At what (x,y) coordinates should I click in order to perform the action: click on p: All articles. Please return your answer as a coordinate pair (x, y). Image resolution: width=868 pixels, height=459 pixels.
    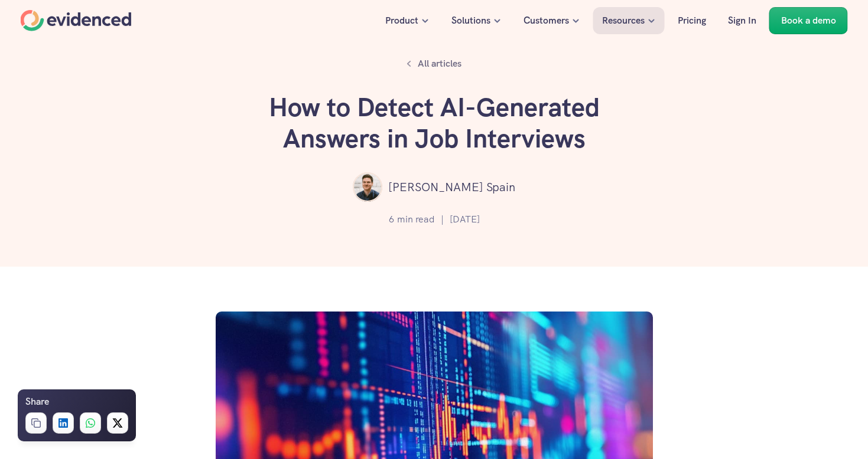
    Looking at the image, I should click on (439, 63).